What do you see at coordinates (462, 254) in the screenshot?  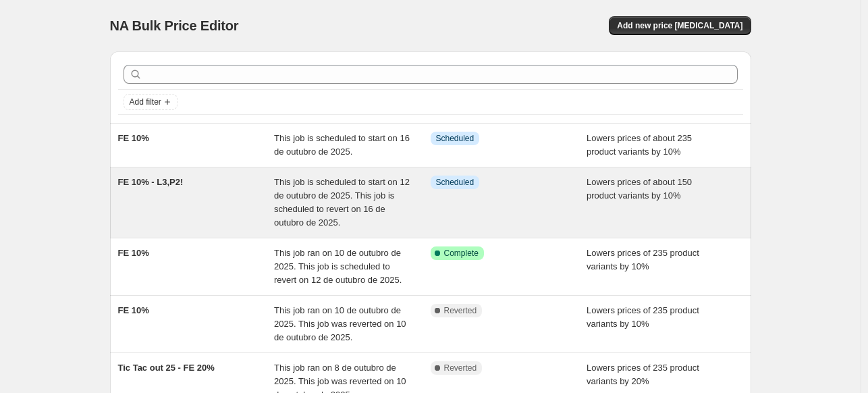 I see `span: Complete` at bounding box center [462, 254].